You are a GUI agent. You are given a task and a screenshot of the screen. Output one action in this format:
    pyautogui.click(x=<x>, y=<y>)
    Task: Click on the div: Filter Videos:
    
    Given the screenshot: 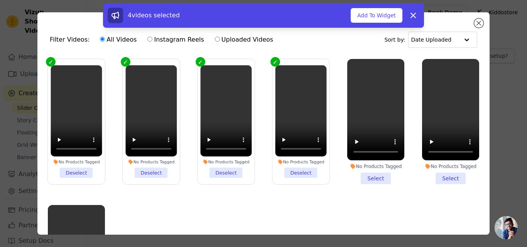 What is the action you would take?
    pyautogui.click(x=164, y=40)
    